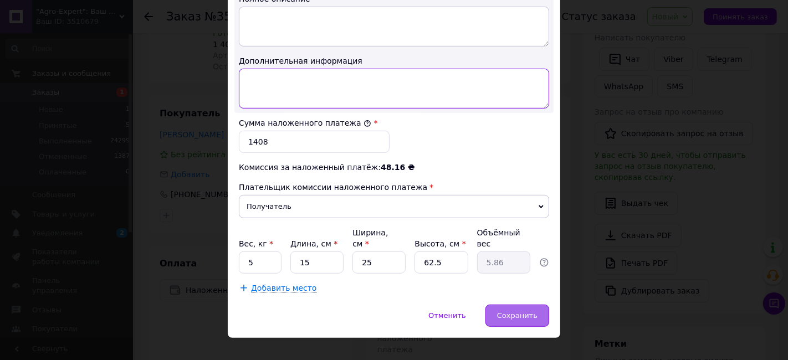 The height and width of the screenshot is (360, 788). What do you see at coordinates (397, 167) in the screenshot?
I see `span: 48.16 ₴` at bounding box center [397, 167].